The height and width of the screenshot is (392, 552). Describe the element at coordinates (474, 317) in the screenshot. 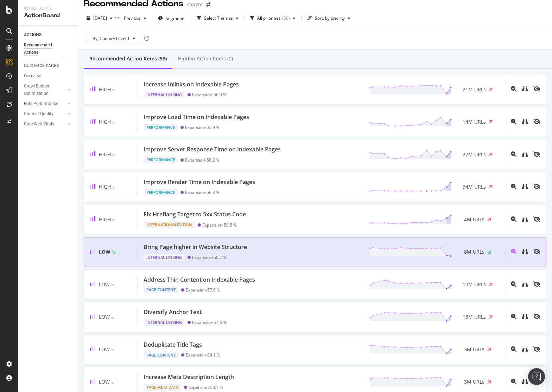

I see `span: 18M URLs` at that location.